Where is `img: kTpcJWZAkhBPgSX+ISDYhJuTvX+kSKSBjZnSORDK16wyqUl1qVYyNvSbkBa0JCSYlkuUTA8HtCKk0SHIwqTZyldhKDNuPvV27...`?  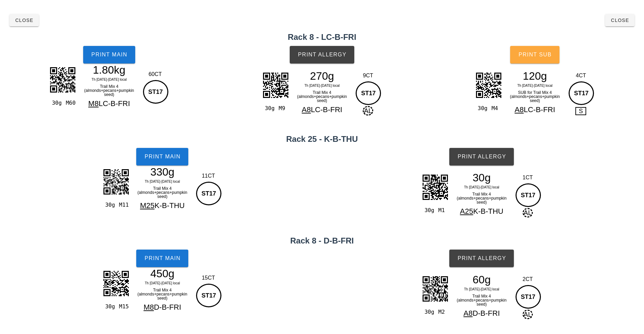
img: kTpcJWZAkhBPgSX+ISDYhJuTvX+kSKSBjZnSORDK16wyqUl1qVYyNvSbkBa0JCSYlkuUTA8HtCKk0SHIwqTZyldhKDNuPvV27... is located at coordinates (62, 80).